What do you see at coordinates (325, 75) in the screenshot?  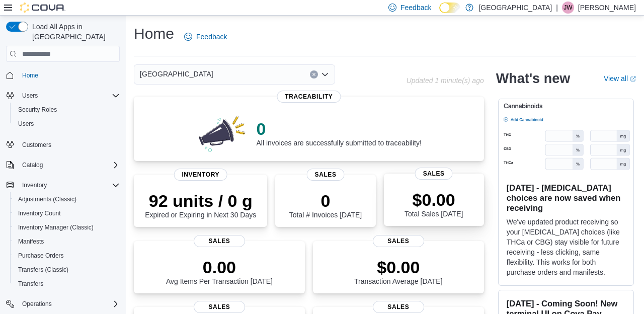 I see `button: Open list of options` at bounding box center [325, 75].